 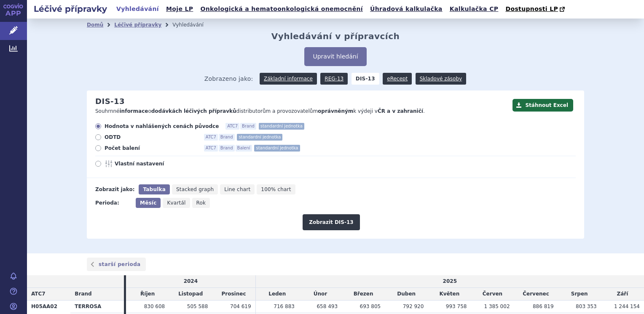 I want to click on a: Úhradová kalkulačka, so click(x=407, y=9).